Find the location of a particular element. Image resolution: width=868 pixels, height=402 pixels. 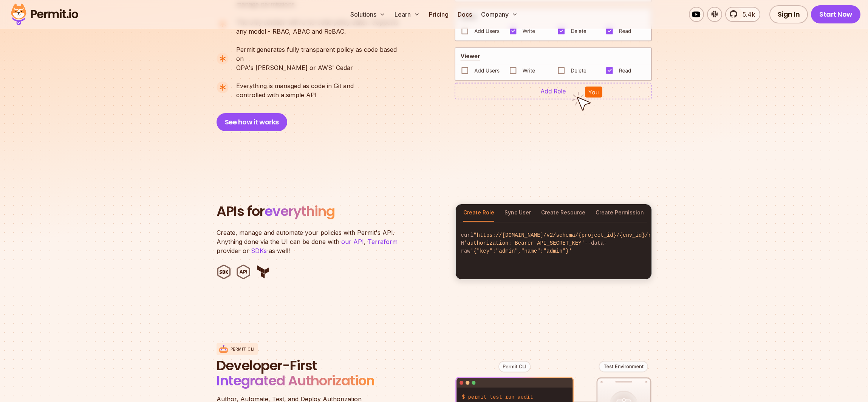

span: Permit generates fully transparent policy as code based on is located at coordinates (321, 54).